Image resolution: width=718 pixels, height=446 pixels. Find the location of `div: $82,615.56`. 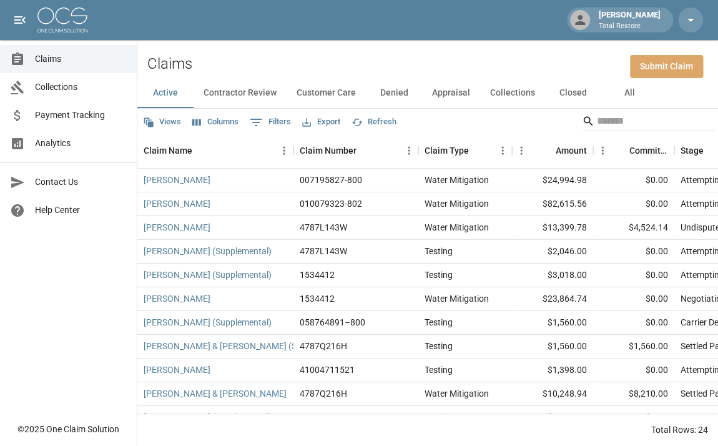

div: $82,615.56 is located at coordinates (552, 204).